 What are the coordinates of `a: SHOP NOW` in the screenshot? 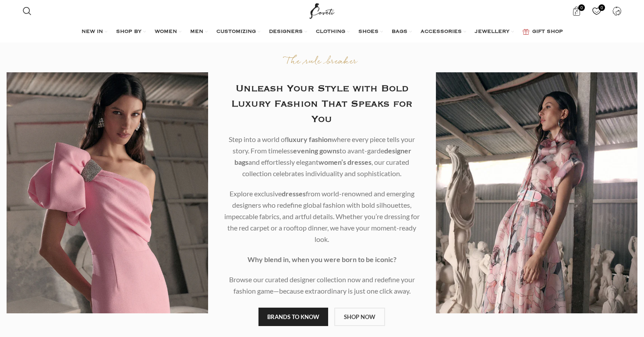 It's located at (359, 317).